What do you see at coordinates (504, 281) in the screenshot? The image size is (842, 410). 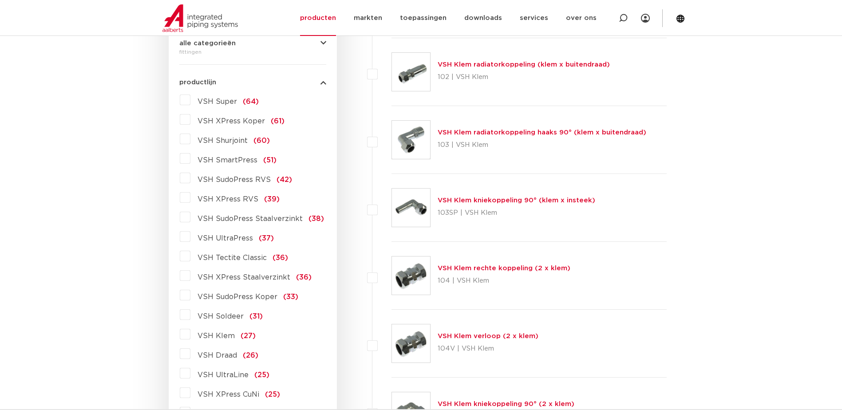 I see `p: 104 | VSH Klem` at bounding box center [504, 281].